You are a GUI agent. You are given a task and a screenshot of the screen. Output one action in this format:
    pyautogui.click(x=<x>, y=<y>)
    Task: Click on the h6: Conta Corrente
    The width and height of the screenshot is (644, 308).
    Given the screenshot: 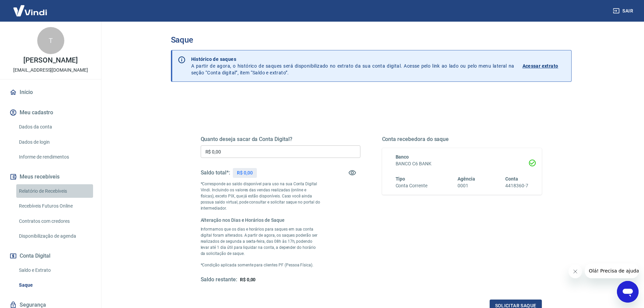 What is the action you would take?
    pyautogui.click(x=412, y=186)
    